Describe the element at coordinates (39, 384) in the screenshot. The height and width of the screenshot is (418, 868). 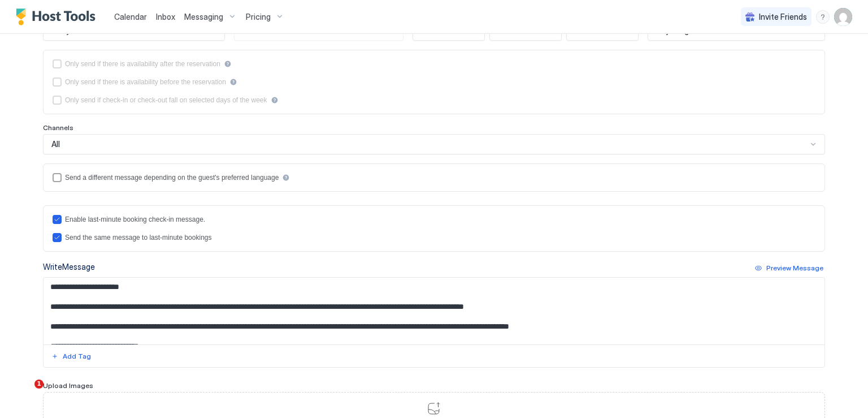
I see `span: 1` at that location.